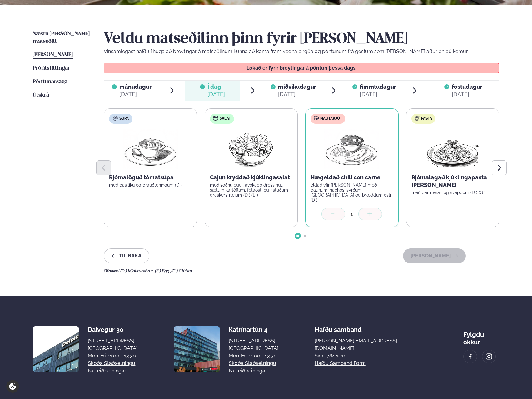 The height and width of the screenshot is (399, 532). What do you see at coordinates (127, 255) in the screenshot?
I see `button: Til baka` at bounding box center [127, 255].